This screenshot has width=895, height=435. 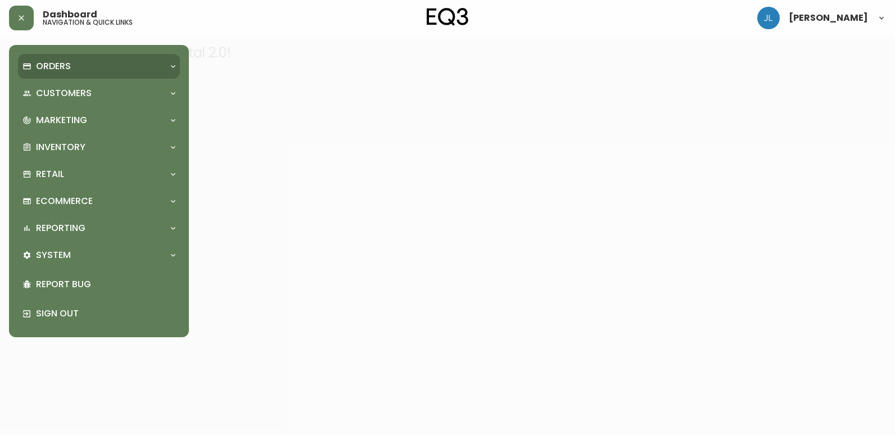 What do you see at coordinates (70, 15) in the screenshot?
I see `span: Dashboard` at bounding box center [70, 15].